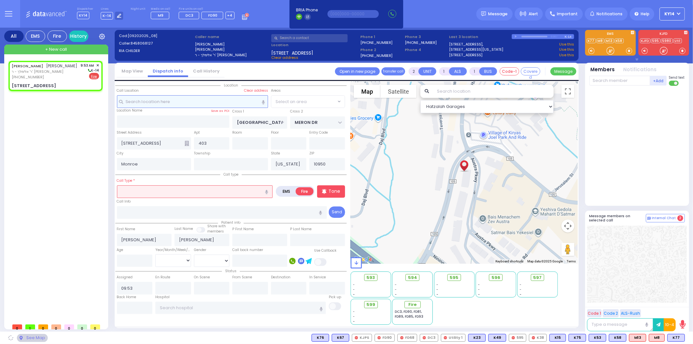 The image size is (693, 344). Describe the element at coordinates (488, 71) in the screenshot. I see `button: BUS` at that location.